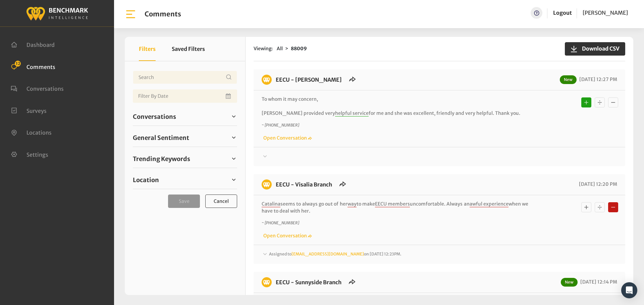 Image resolution: width=644 pixels, height=305 pixels. Describe the element at coordinates (33, 66) in the screenshot. I see `a: Comments 12` at that location.